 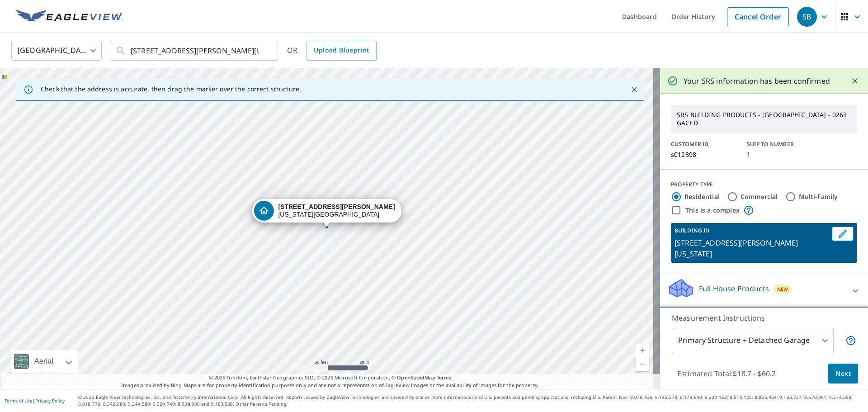 What do you see at coordinates (444, 377) in the screenshot?
I see `a: Terms` at bounding box center [444, 377].